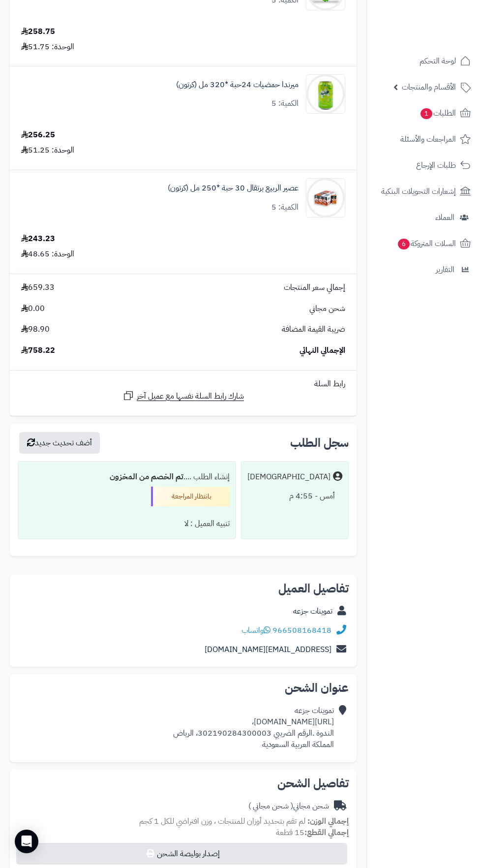 This screenshot has width=482, height=868. I want to click on a: شارك رابط السلة نفسها مع عميل آخر, so click(183, 396).